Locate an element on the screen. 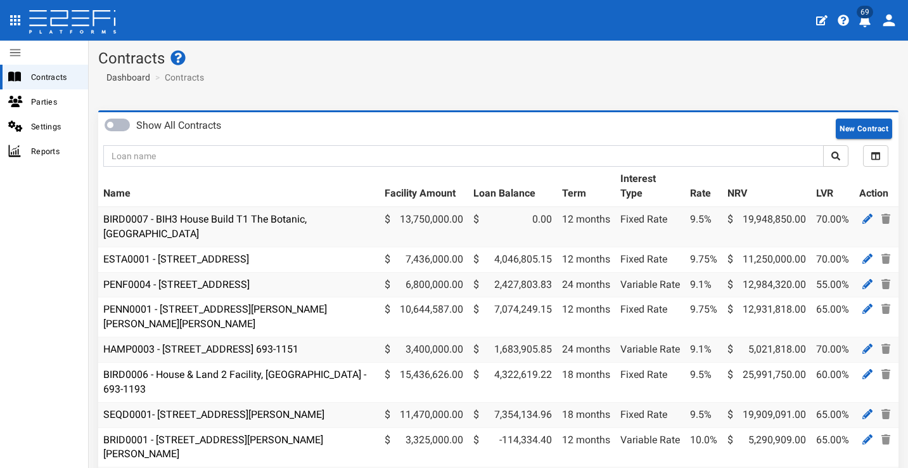  td: 13,750,000.00 is located at coordinates (424, 226).